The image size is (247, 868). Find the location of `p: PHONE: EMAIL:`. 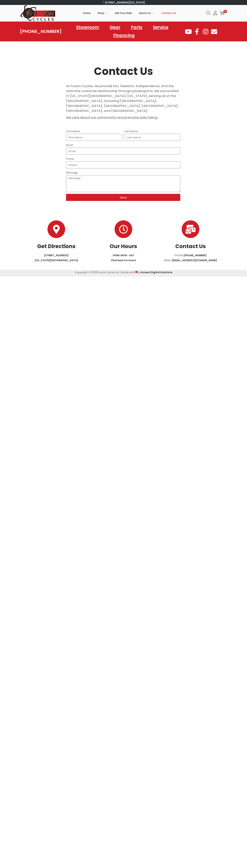

p: PHONE: EMAIL: is located at coordinates (191, 258).